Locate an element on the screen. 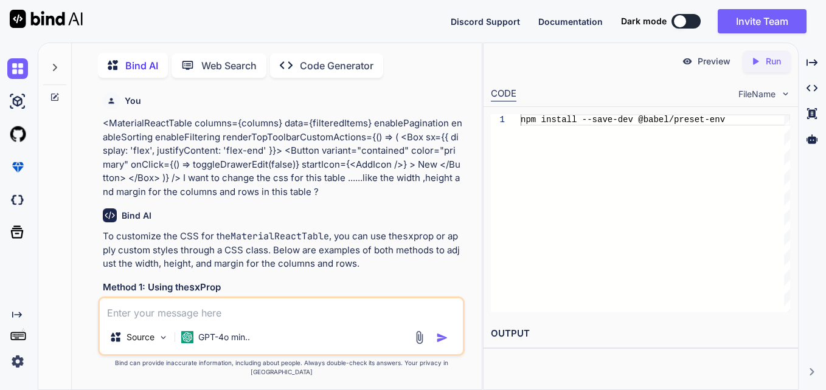 This screenshot has width=826, height=390. div: 1 is located at coordinates (497, 120).